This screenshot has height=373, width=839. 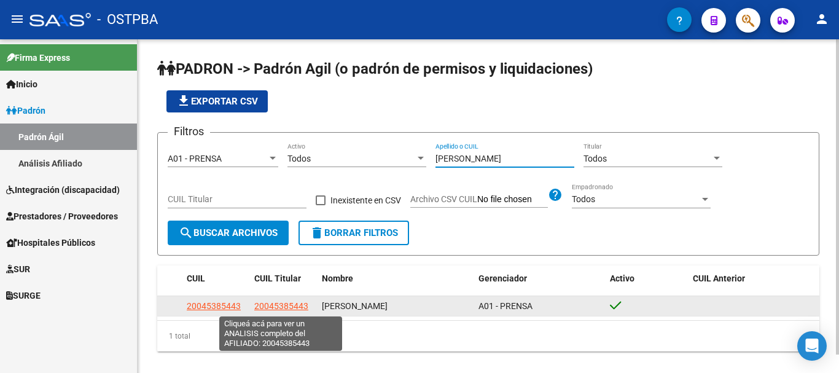 I want to click on span: Padrón, so click(x=26, y=111).